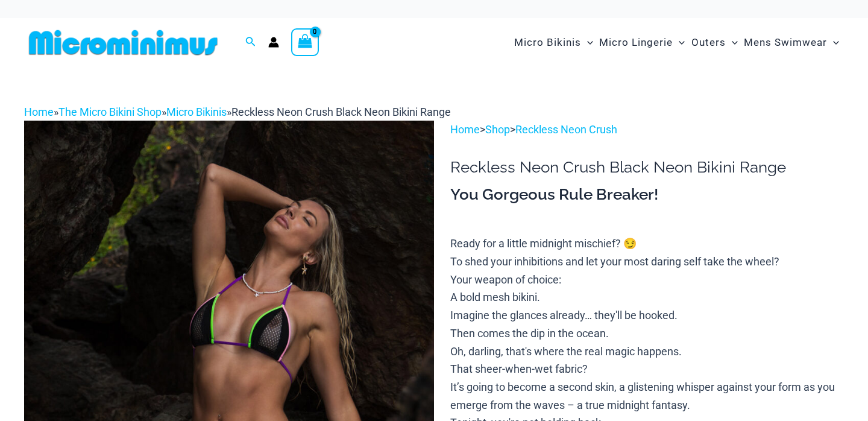 The image size is (868, 421). I want to click on h3: You Gorgeous Rule Breaker!, so click(646, 195).